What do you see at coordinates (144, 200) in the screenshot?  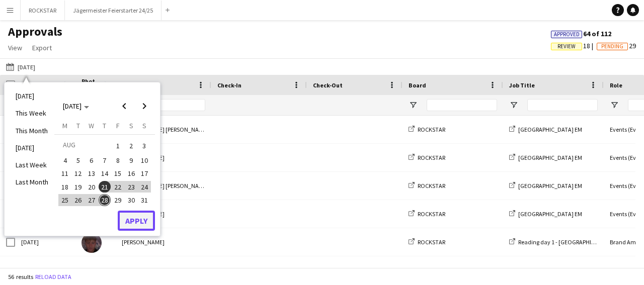 I see `button: 31-08-2025` at bounding box center [144, 200].